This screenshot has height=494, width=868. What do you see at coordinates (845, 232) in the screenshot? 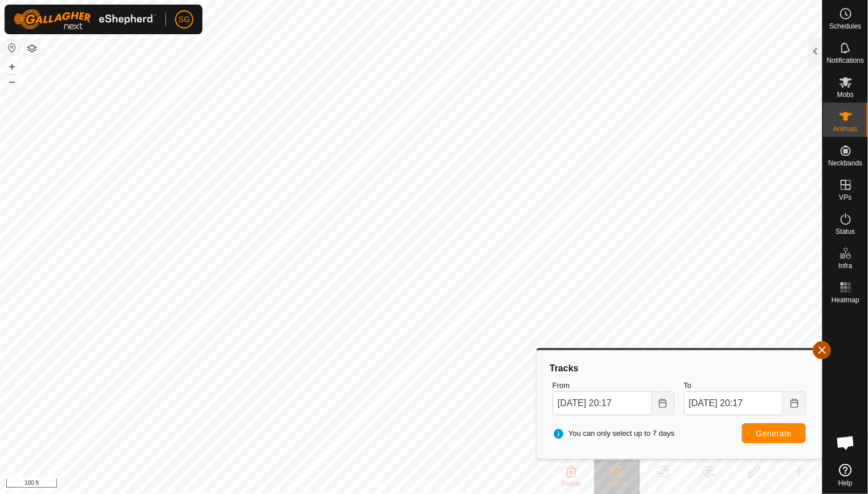
I see `span: Status` at bounding box center [845, 232].